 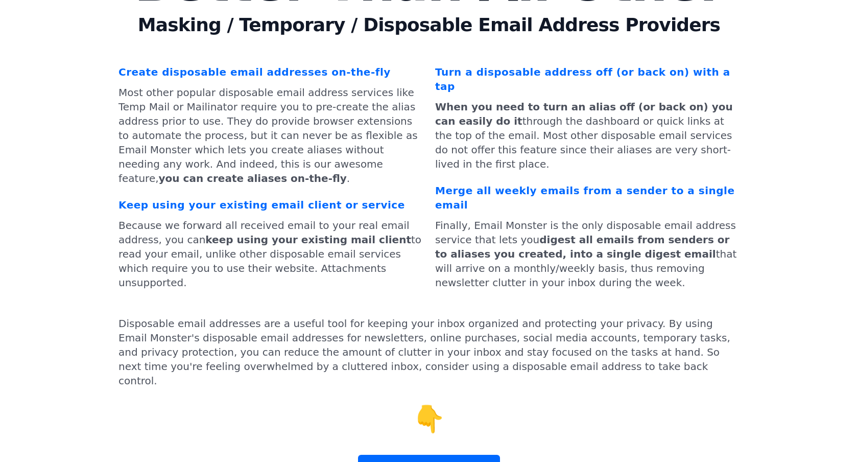 What do you see at coordinates (271, 72) in the screenshot?
I see `div: Create disposable email addresses on-the-fly` at bounding box center [271, 72].